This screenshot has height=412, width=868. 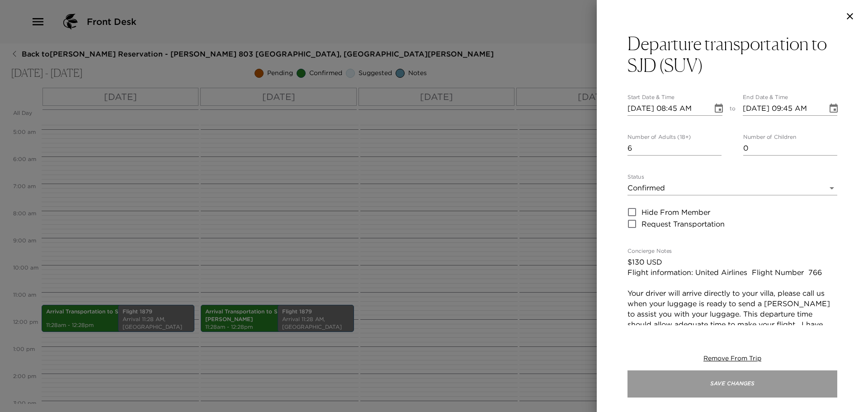 What do you see at coordinates (770, 137) in the screenshot?
I see `label: Number of Children` at bounding box center [770, 137].